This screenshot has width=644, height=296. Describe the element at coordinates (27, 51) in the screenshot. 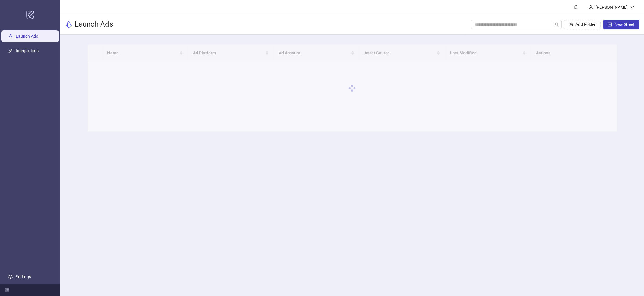

I see `a: Integrations` at that location.